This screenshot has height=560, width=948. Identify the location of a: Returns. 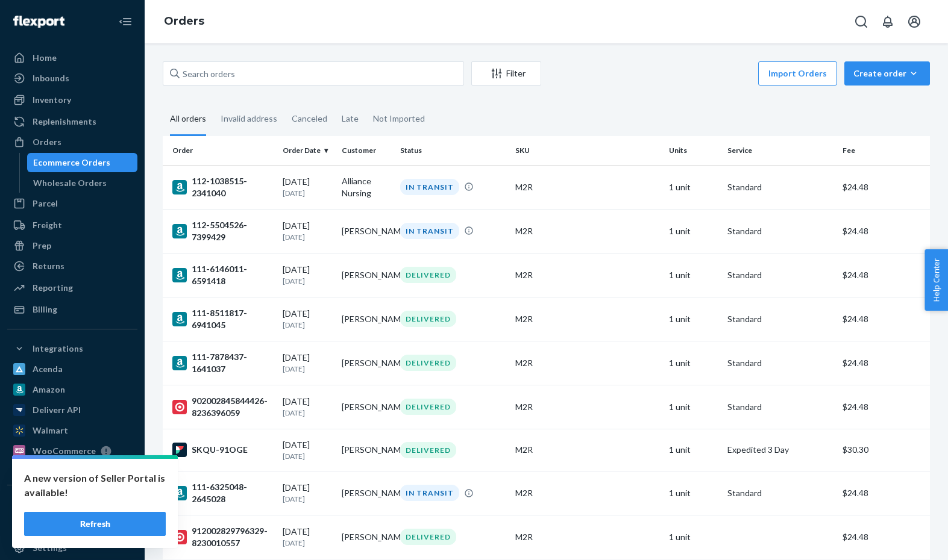
(72, 266).